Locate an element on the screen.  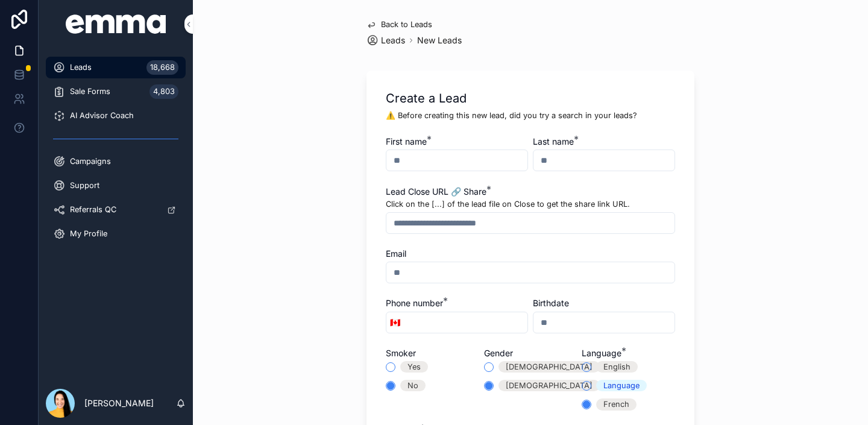
span: New Leads is located at coordinates (440, 41).